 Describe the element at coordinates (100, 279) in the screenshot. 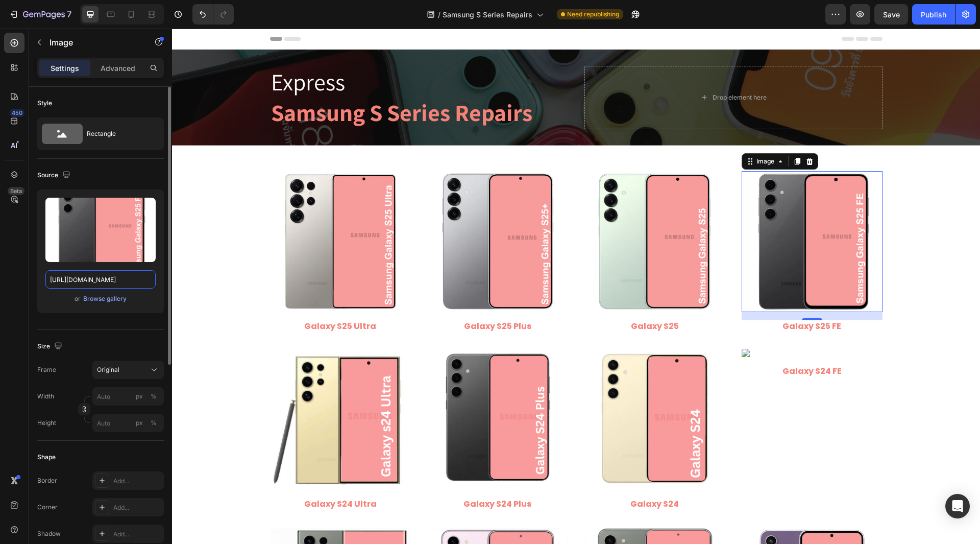

I see `input: https://example.com/image.jpg` at that location.